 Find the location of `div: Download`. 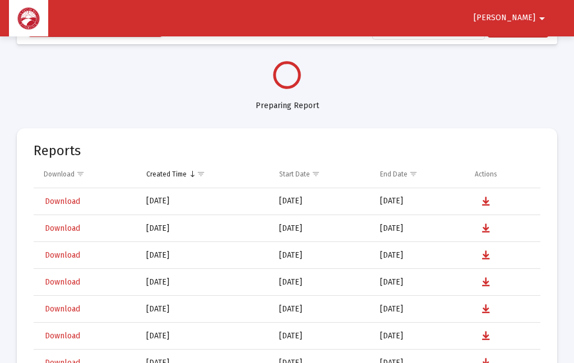

div: Download is located at coordinates (59, 174).